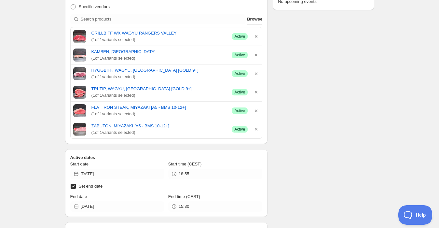 The height and width of the screenshot is (228, 439). What do you see at coordinates (185, 164) in the screenshot?
I see `span: Start time (CEST)` at bounding box center [185, 164].